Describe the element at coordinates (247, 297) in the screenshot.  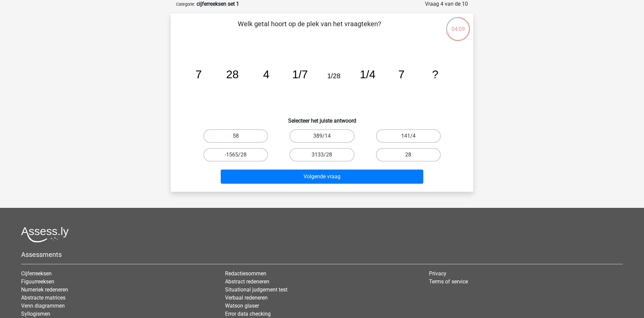
I see `a: Verbaal redeneren` at that location.